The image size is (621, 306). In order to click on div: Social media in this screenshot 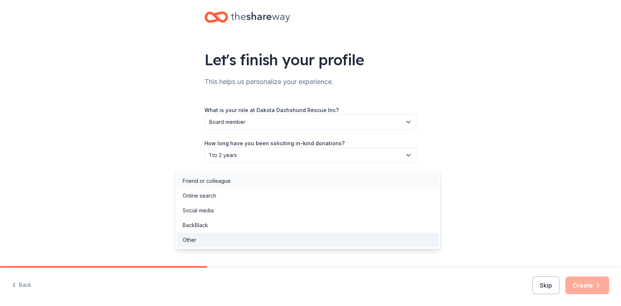, I will do `click(198, 211)`.